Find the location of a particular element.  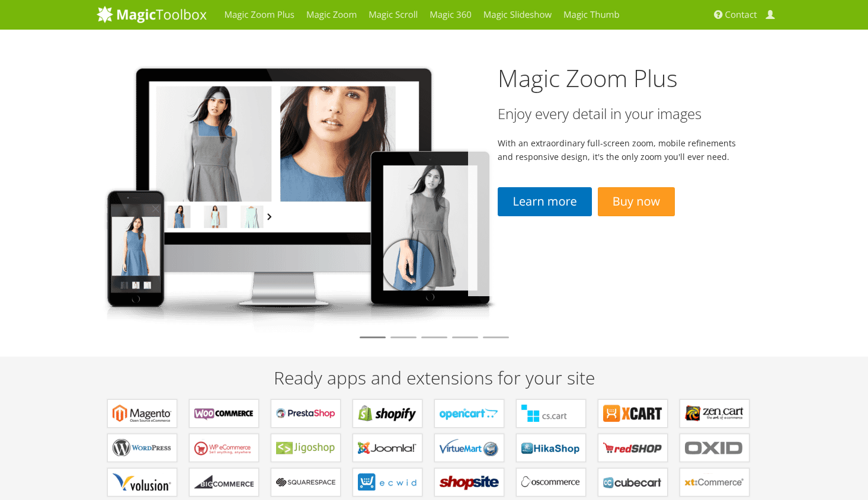

b: Add-ons for CS-Cart is located at coordinates (551, 414).